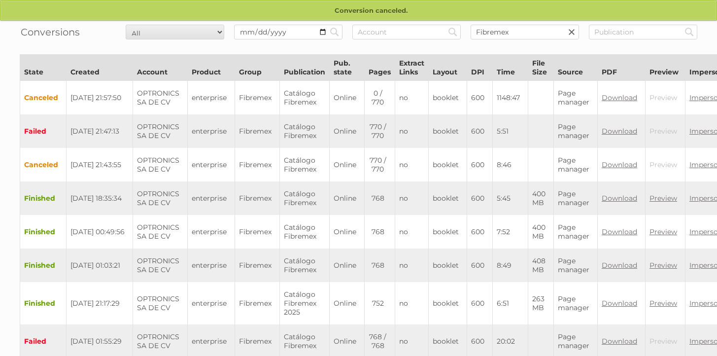 The height and width of the screenshot is (356, 717). What do you see at coordinates (541, 232) in the screenshot?
I see `td: 400 MB` at bounding box center [541, 232].